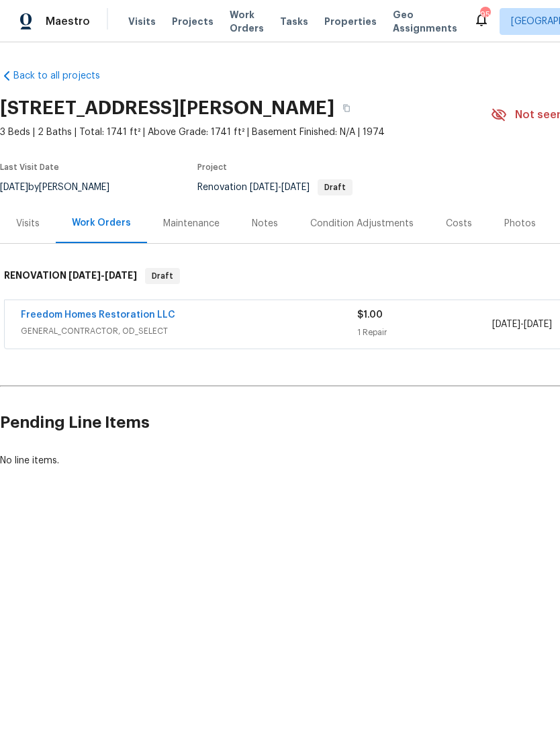 This screenshot has width=560, height=730. I want to click on button: Copy Address, so click(347, 108).